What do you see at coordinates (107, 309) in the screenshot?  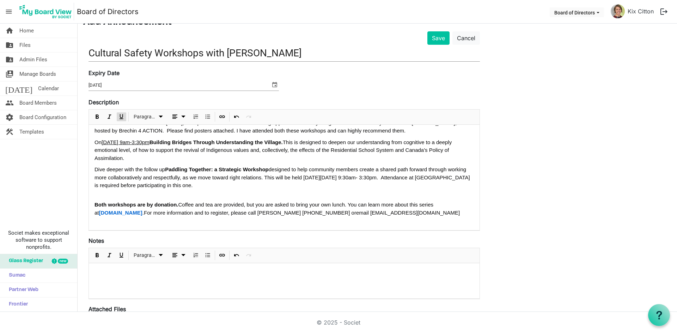 I see `label: Attached Files` at bounding box center [107, 309].